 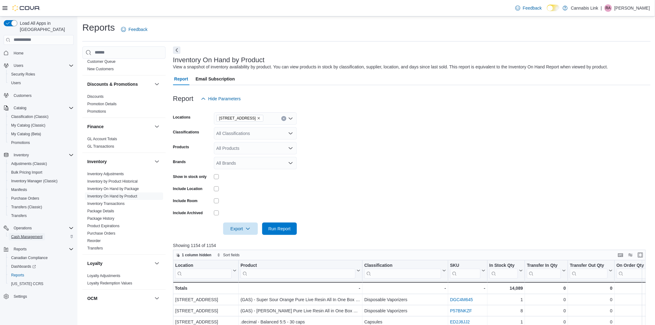 What do you see at coordinates (544, 265) in the screenshot?
I see `div: Transfer In Qty` at bounding box center [544, 265].